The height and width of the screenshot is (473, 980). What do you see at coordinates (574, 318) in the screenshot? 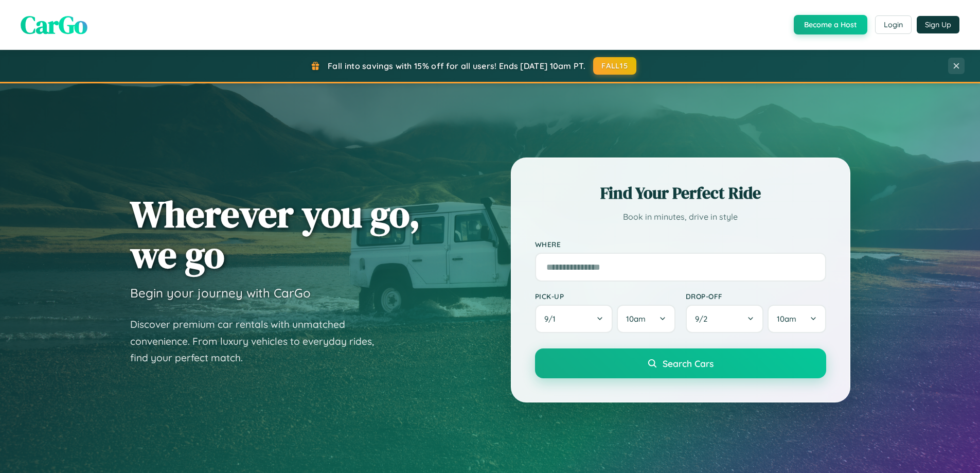
I see `button: 9/1` at bounding box center [574, 318].